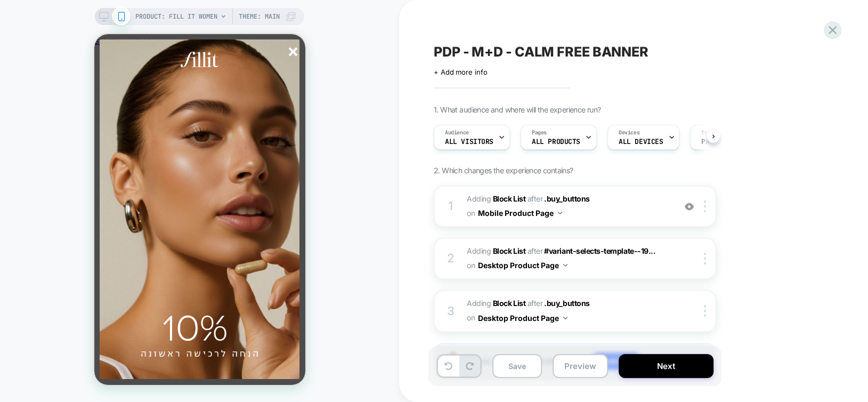  Describe the element at coordinates (520, 212) in the screenshot. I see `button: Mobile Product Page` at that location.